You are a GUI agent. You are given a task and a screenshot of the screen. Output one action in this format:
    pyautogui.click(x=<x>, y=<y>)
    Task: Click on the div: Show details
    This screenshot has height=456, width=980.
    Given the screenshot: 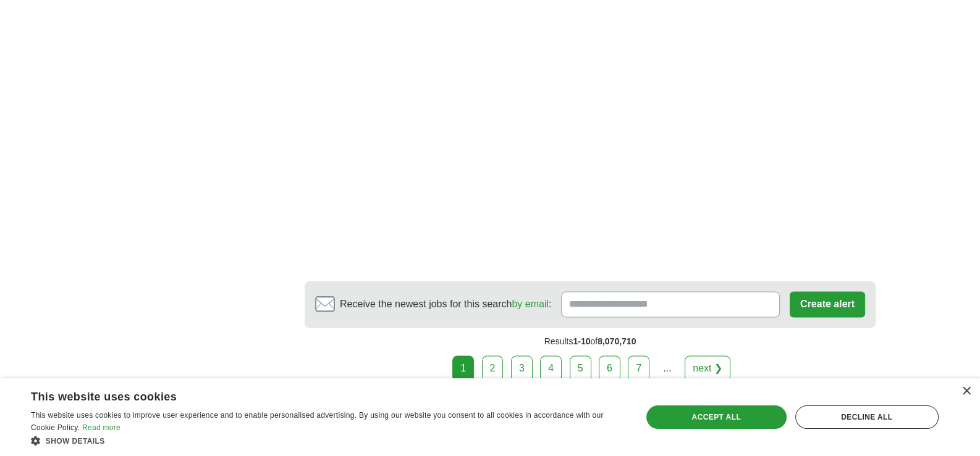 What is the action you would take?
    pyautogui.click(x=327, y=440)
    